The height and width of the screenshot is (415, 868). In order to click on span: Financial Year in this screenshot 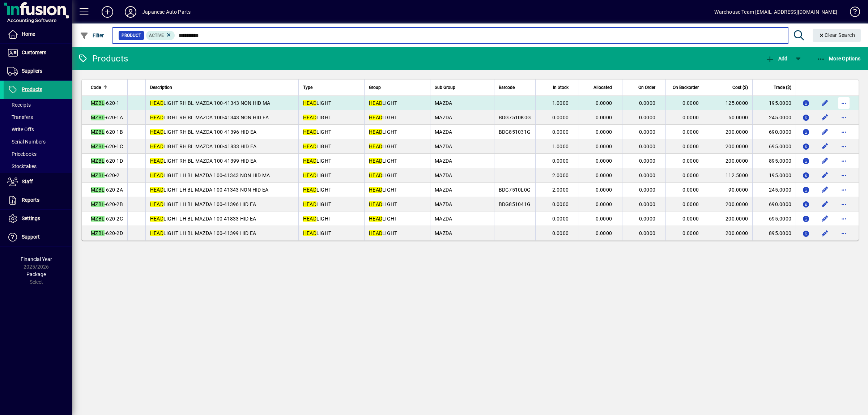, I will do `click(36, 259)`.